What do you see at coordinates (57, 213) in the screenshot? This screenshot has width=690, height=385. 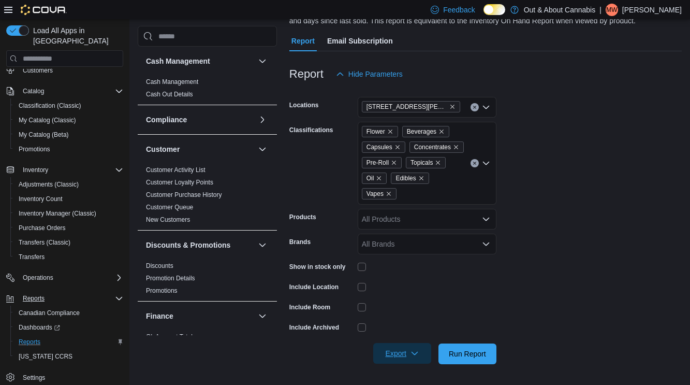 I see `a: Inventory Manager (Classic)` at bounding box center [57, 213].